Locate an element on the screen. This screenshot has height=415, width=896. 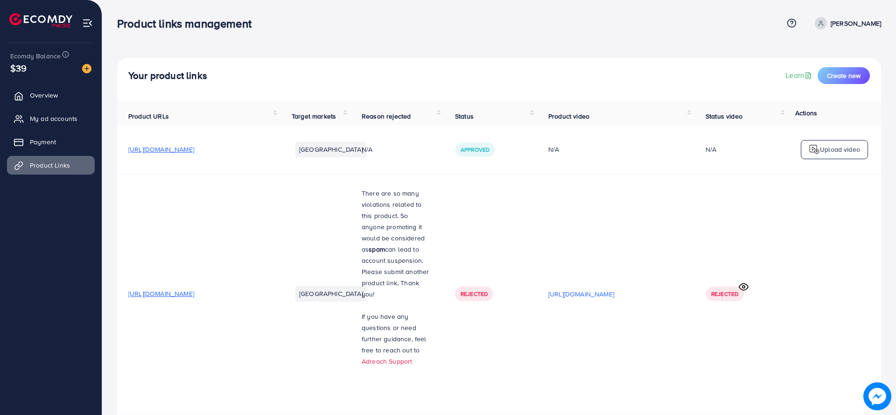
p: Upload video is located at coordinates (840, 149).